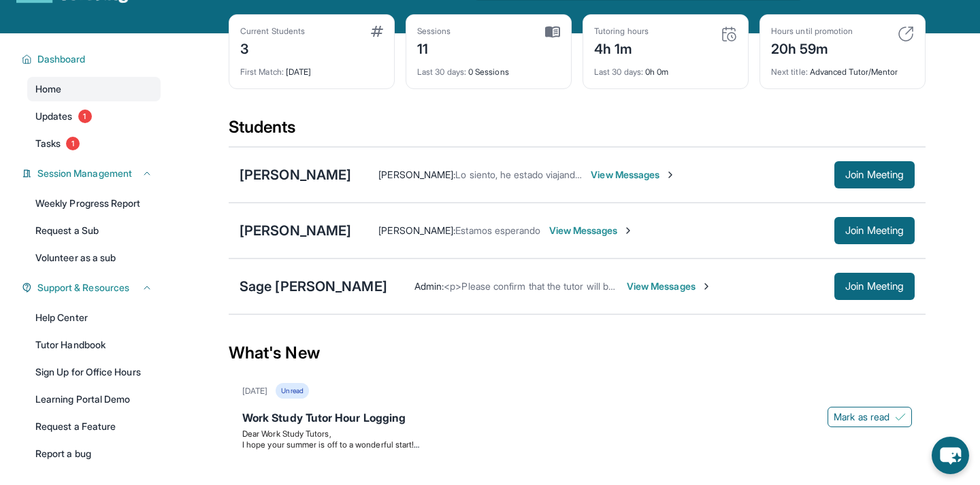 The image size is (980, 485). What do you see at coordinates (951, 455) in the screenshot?
I see `button: chat-button` at bounding box center [951, 455].